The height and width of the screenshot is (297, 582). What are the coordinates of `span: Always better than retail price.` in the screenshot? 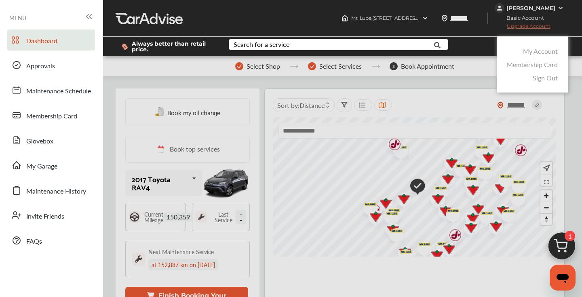 It's located at (174, 46).